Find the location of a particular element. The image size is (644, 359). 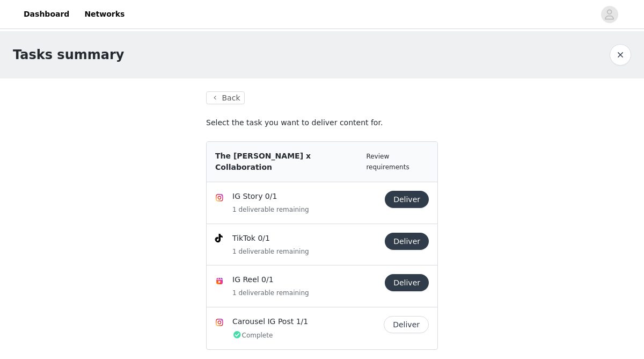

a: Networks is located at coordinates (104, 14).